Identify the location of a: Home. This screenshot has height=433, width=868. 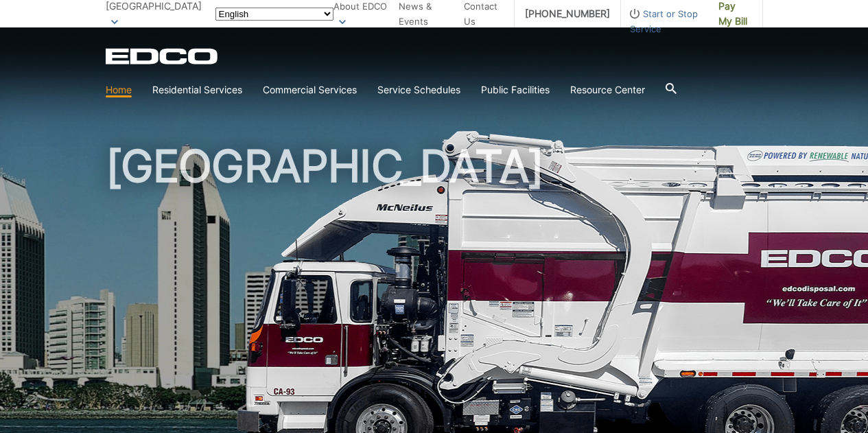
(119, 90).